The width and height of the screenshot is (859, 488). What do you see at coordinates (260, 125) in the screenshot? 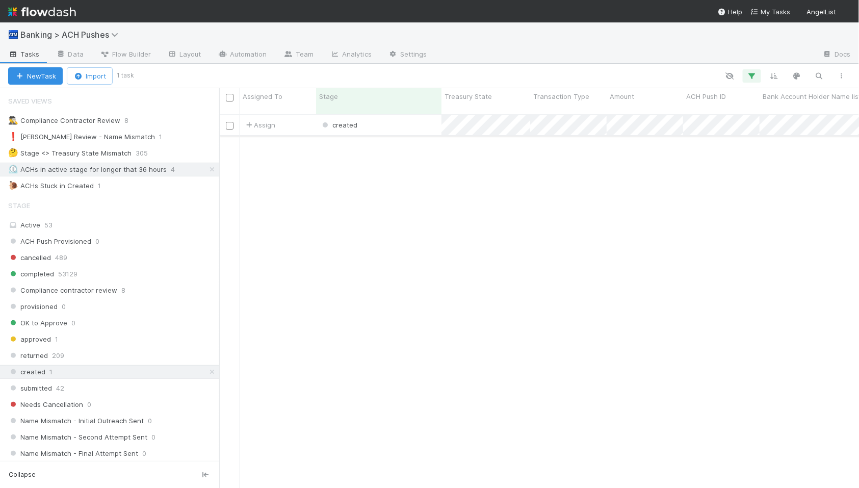
I see `div: Assign` at bounding box center [260, 125].